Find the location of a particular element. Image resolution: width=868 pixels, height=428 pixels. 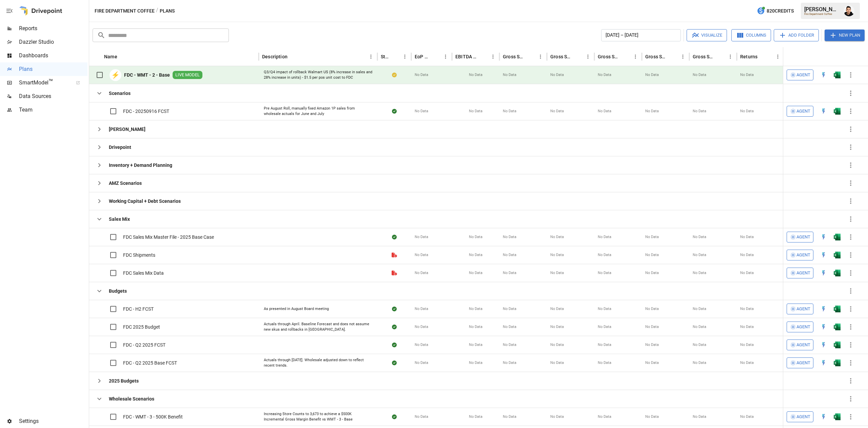

span: Dashboards is located at coordinates (53, 55).